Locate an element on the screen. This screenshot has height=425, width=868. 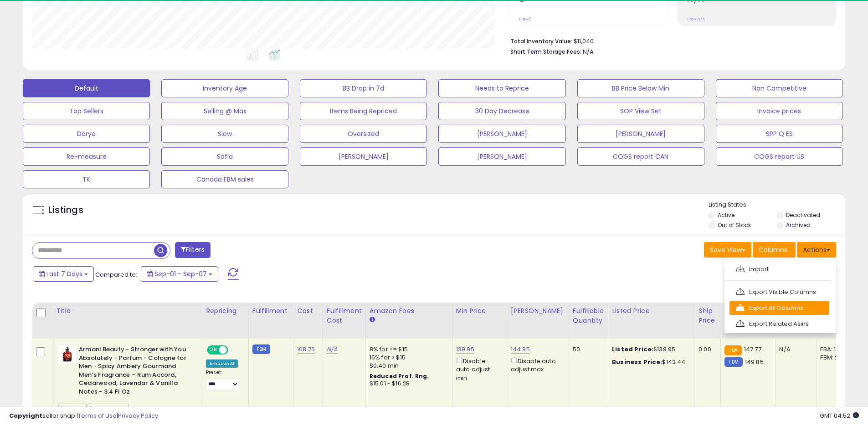
button: Slow is located at coordinates (225, 134).